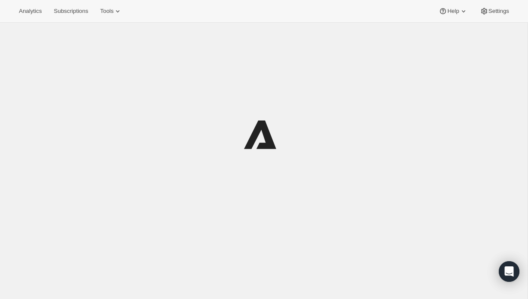 Image resolution: width=528 pixels, height=299 pixels. What do you see at coordinates (30, 11) in the screenshot?
I see `span: Analytics` at bounding box center [30, 11].